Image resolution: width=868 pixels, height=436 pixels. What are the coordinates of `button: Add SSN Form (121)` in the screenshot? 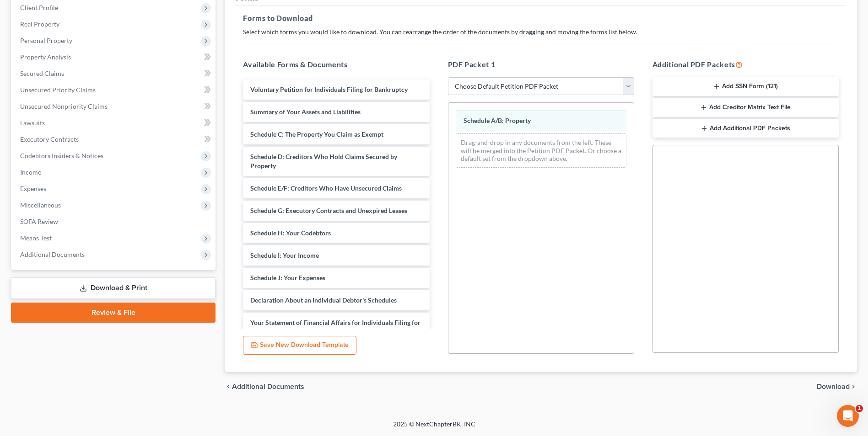 It's located at (745, 87).